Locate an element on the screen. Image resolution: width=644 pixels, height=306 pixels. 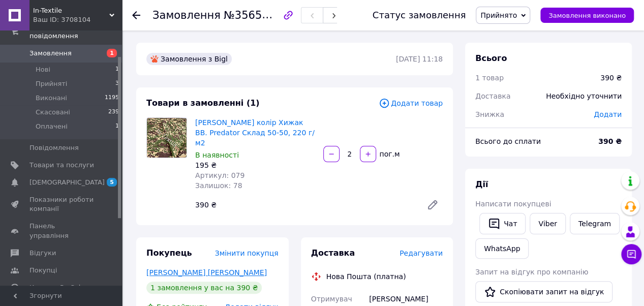
span: Товари в замовленні (1) is located at coordinates (203, 103).